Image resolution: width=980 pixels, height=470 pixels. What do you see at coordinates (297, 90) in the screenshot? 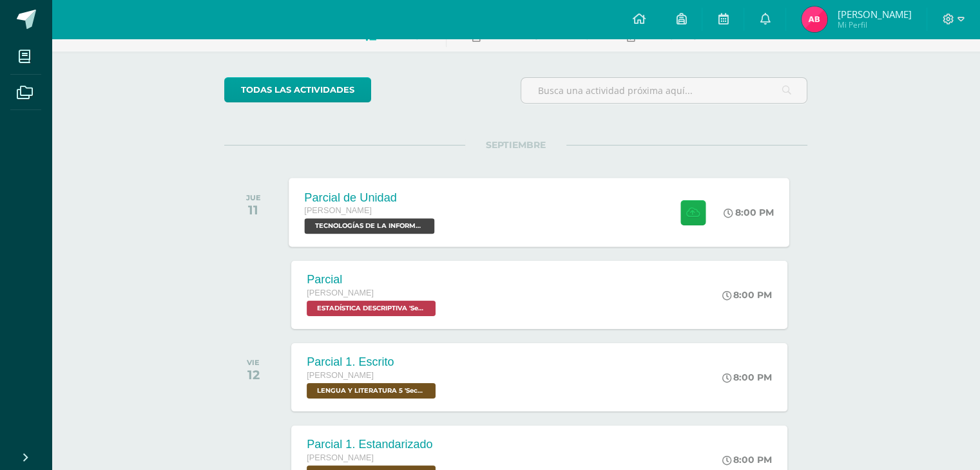
I see `a: todas las Actividades` at bounding box center [297, 90].